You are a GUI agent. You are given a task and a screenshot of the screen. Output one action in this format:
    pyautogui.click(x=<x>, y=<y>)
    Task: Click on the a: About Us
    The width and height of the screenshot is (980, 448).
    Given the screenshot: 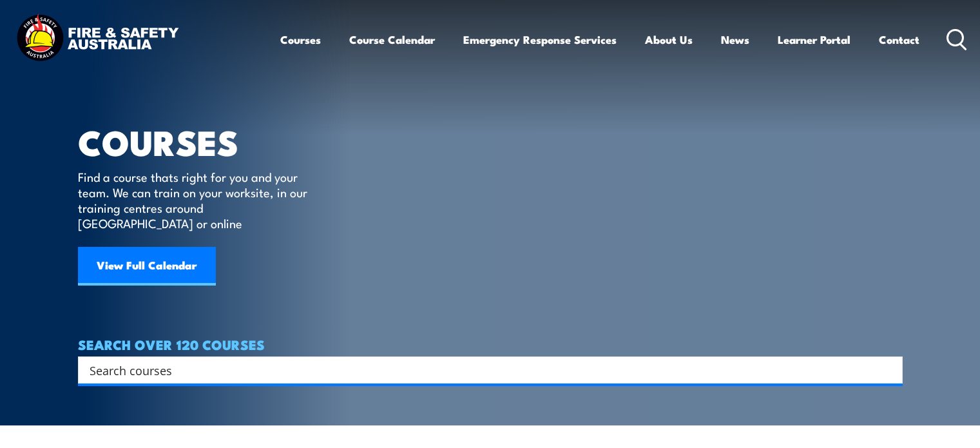 What is the action you would take?
    pyautogui.click(x=668, y=40)
    